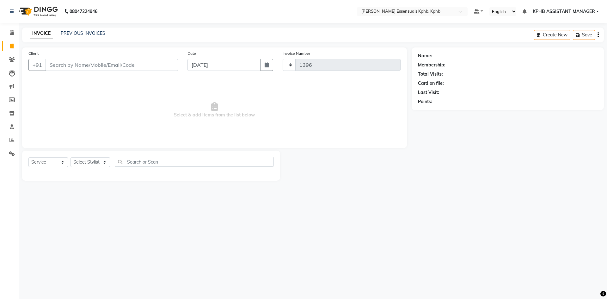 Image resolution: width=607 pixels, height=299 pixels. What do you see at coordinates (563, 11) in the screenshot?
I see `span: KPHB ASSISTANT MANAGER` at bounding box center [563, 11].